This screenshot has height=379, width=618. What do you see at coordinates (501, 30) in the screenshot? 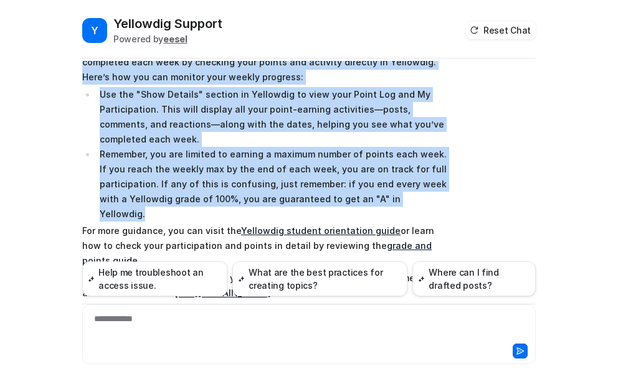
I see `button: Reset Chat` at bounding box center [501, 30].